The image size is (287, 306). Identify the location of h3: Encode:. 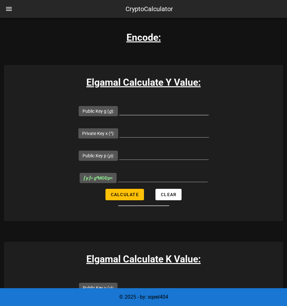
(144, 37).